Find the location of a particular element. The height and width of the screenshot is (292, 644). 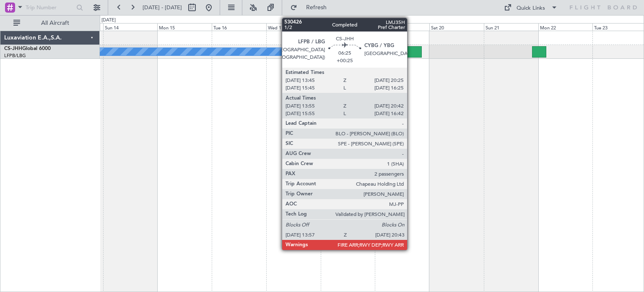

span: All Aircraft is located at coordinates (55, 23).